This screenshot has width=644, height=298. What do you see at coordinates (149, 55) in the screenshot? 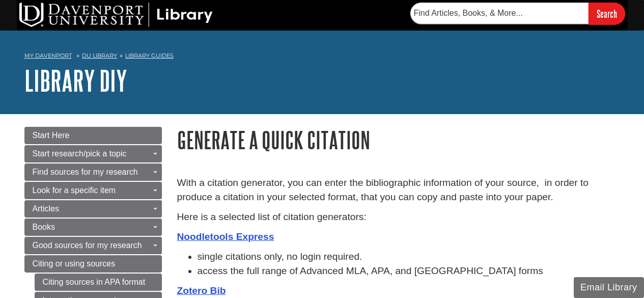
I see `a: Library Guides` at bounding box center [149, 55].